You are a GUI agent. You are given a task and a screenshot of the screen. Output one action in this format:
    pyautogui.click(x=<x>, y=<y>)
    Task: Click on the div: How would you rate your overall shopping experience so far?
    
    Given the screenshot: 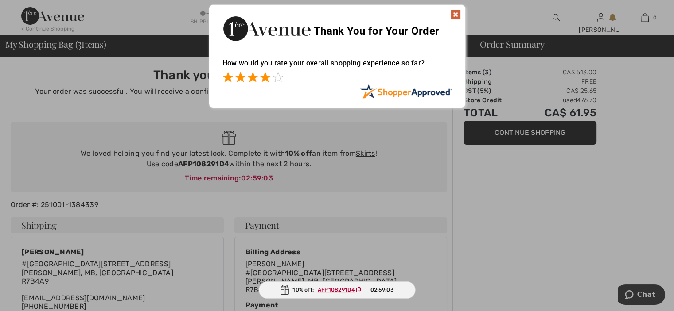 What is the action you would take?
    pyautogui.click(x=337, y=67)
    